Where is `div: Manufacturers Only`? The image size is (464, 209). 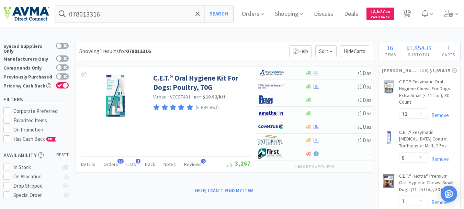
div: Manufacturers Only is located at coordinates (28, 58).